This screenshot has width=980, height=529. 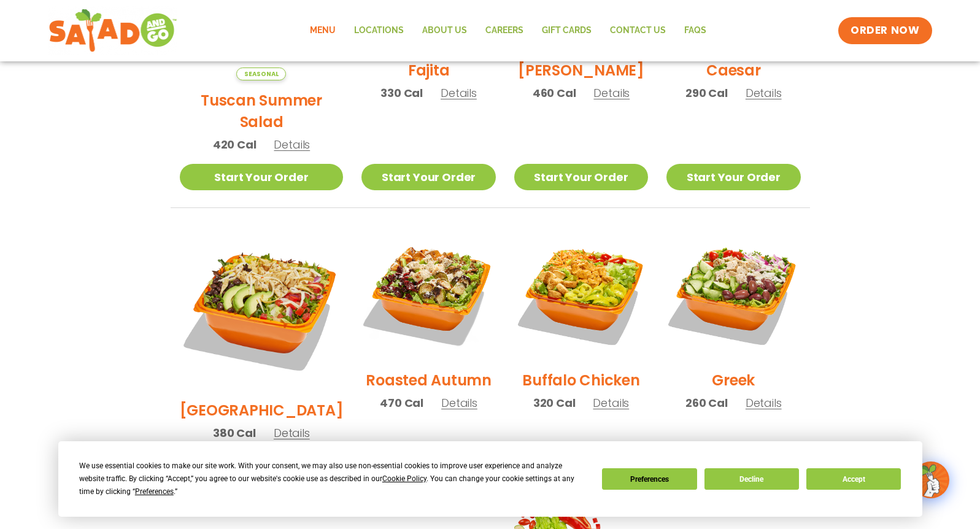 I want to click on span: 320 Cal, so click(x=554, y=403).